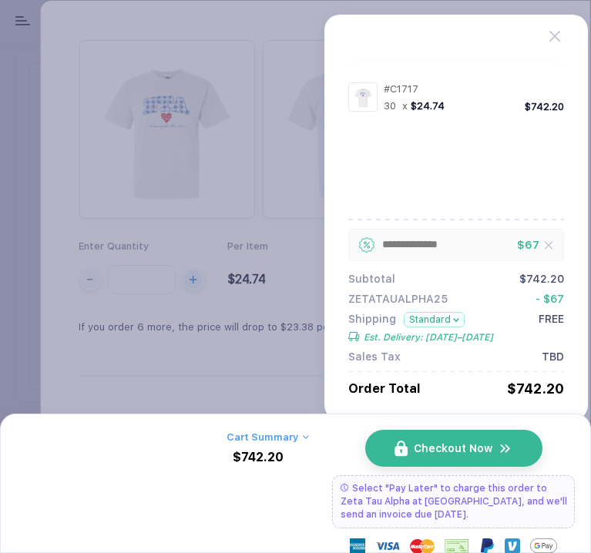 This screenshot has height=553, width=591. What do you see at coordinates (553, 357) in the screenshot?
I see `span: TBD` at bounding box center [553, 357].